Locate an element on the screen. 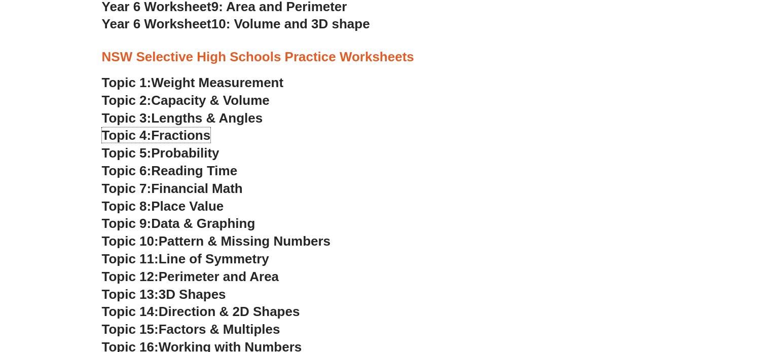  a: Year 6 Worksheet10: Volume and 3D shape is located at coordinates (236, 24).